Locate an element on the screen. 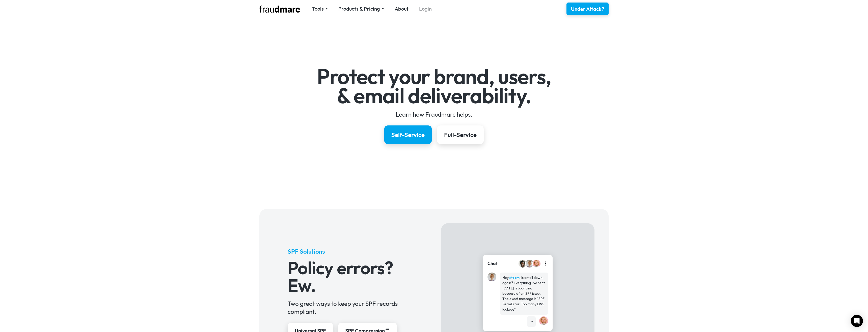 This screenshot has height=332, width=868. div: Chat is located at coordinates (493, 264).